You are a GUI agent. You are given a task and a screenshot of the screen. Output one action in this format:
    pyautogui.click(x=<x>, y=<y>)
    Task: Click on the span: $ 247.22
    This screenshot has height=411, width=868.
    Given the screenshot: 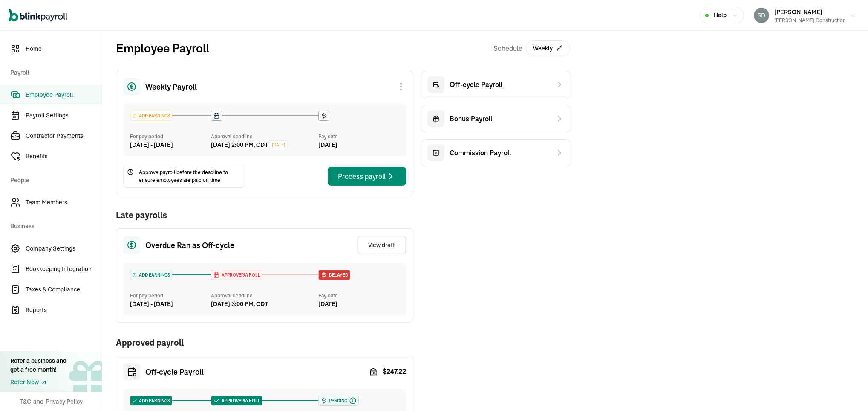 What is the action you would take?
    pyautogui.click(x=394, y=372)
    